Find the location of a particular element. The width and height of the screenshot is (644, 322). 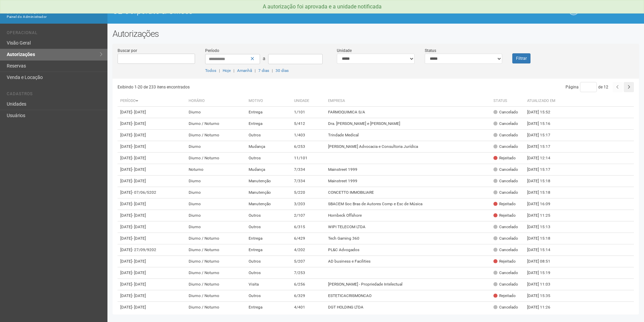

td: Tech Gaming 360 is located at coordinates (408, 238).